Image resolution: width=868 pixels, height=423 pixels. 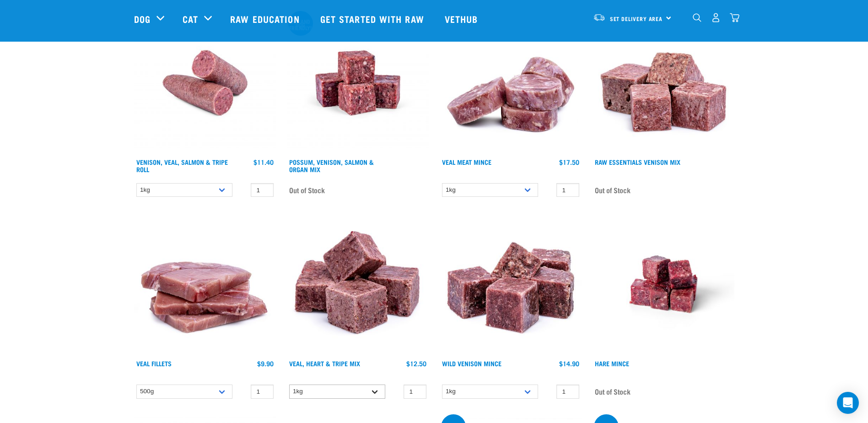 I want to click on a: Raw Education, so click(x=266, y=19).